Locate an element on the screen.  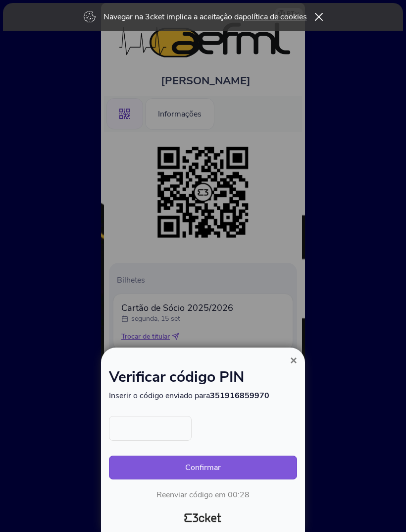
div: 00:28 is located at coordinates (238, 495).